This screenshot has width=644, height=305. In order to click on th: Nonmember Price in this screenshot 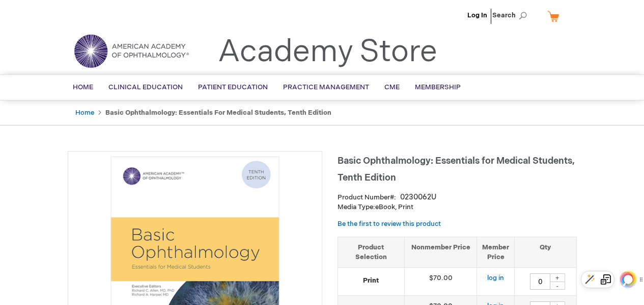, I will do `click(441, 252)`.